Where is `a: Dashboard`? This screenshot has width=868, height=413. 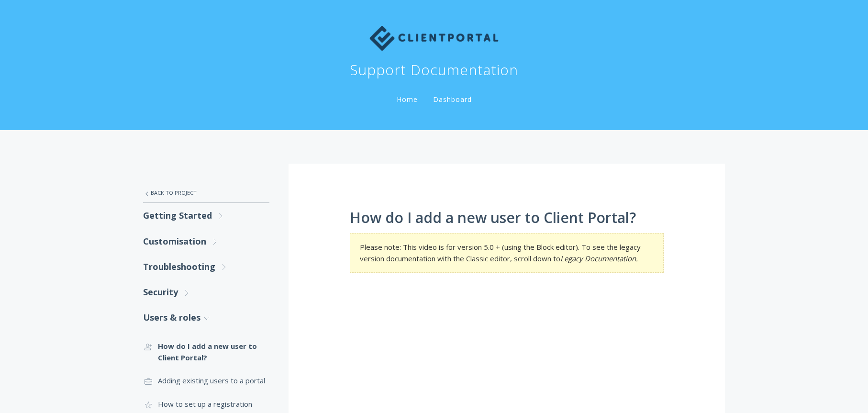
a: Dashboard is located at coordinates (452, 99).